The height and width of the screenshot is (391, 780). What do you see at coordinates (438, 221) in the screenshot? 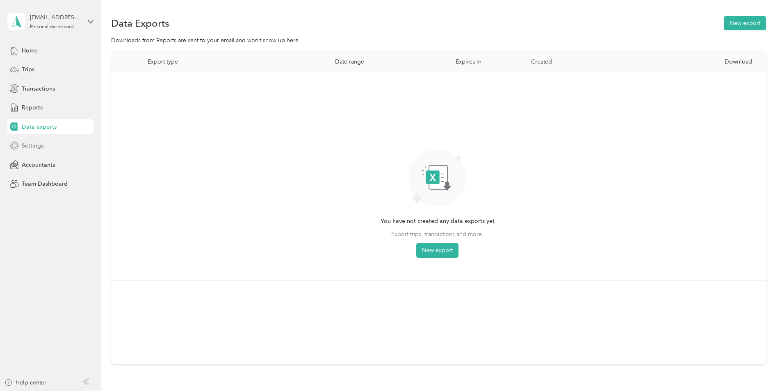
I see `span: You have not created any data exports yet` at bounding box center [438, 221].